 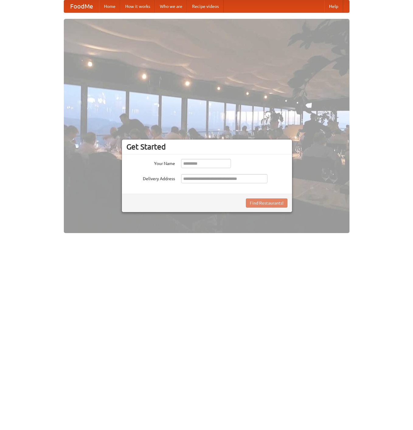 What do you see at coordinates (206, 6) in the screenshot?
I see `a: Recipe videos` at bounding box center [206, 6].